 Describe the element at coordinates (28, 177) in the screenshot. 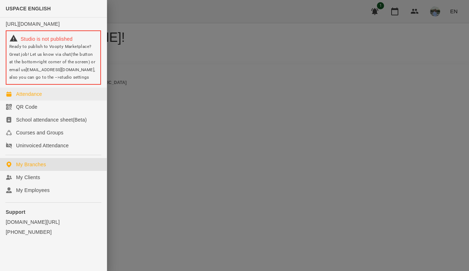

I see `div: My Clients` at that location.